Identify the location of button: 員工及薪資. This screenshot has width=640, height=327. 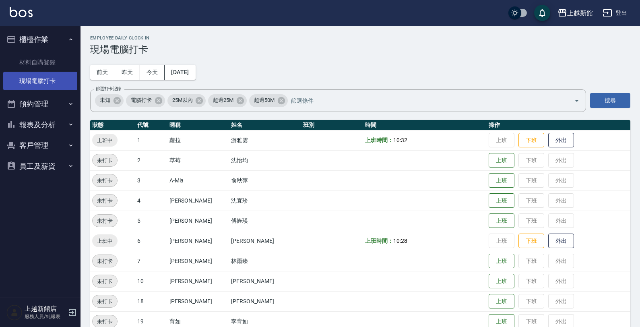
(40, 166).